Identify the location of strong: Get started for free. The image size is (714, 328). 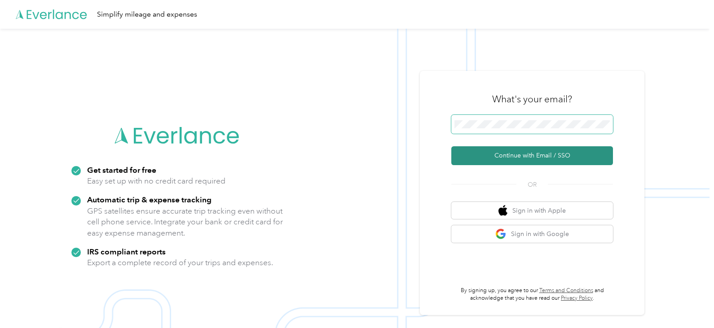
(122, 170).